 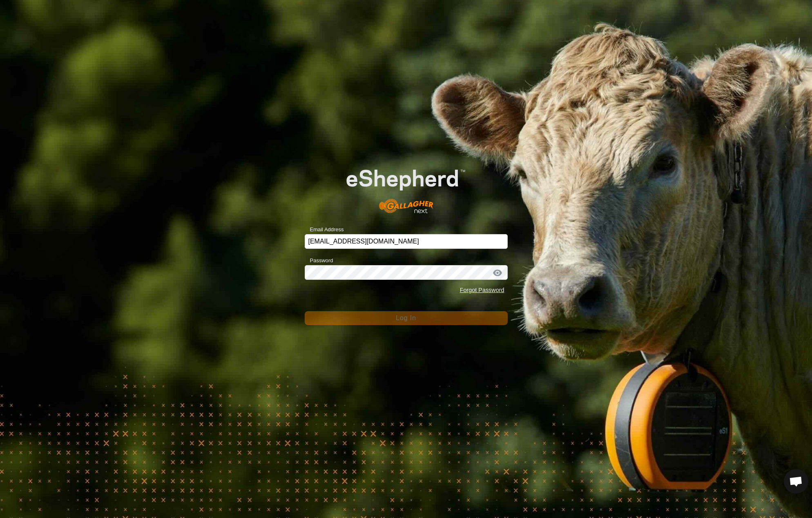 I want to click on input: Email Address, so click(x=406, y=241).